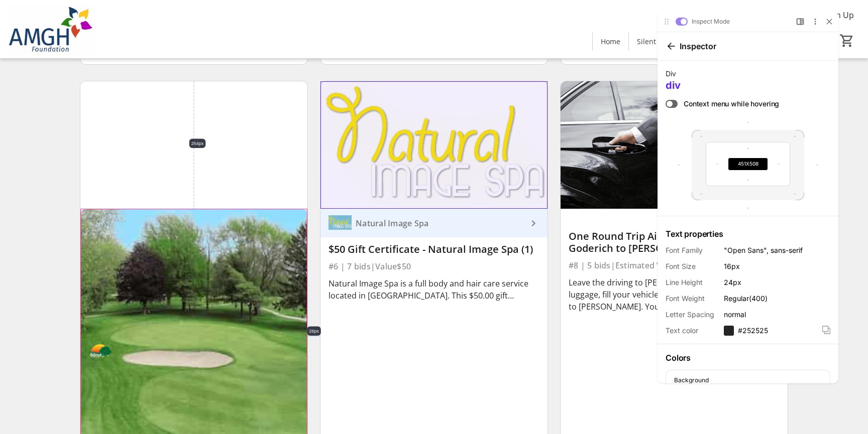 This screenshot has width=868, height=434. I want to click on span: Letter Spacing, so click(53, 315).